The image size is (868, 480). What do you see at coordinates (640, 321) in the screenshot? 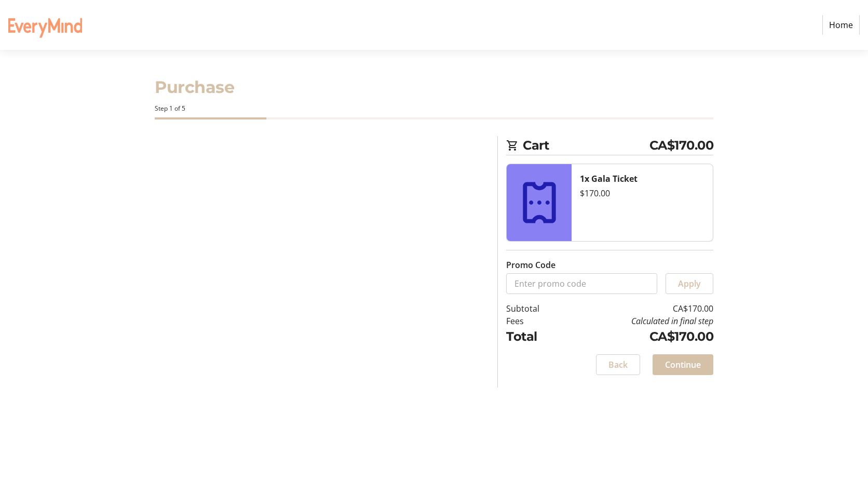
I see `td: Calculated in final step` at bounding box center [640, 321].